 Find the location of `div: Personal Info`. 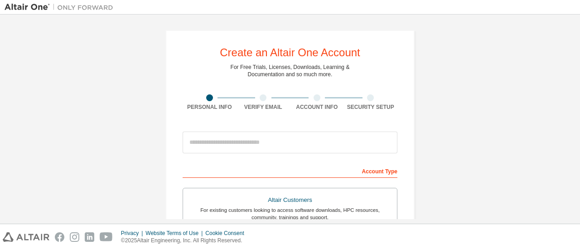

div: Personal Info is located at coordinates (210, 107).